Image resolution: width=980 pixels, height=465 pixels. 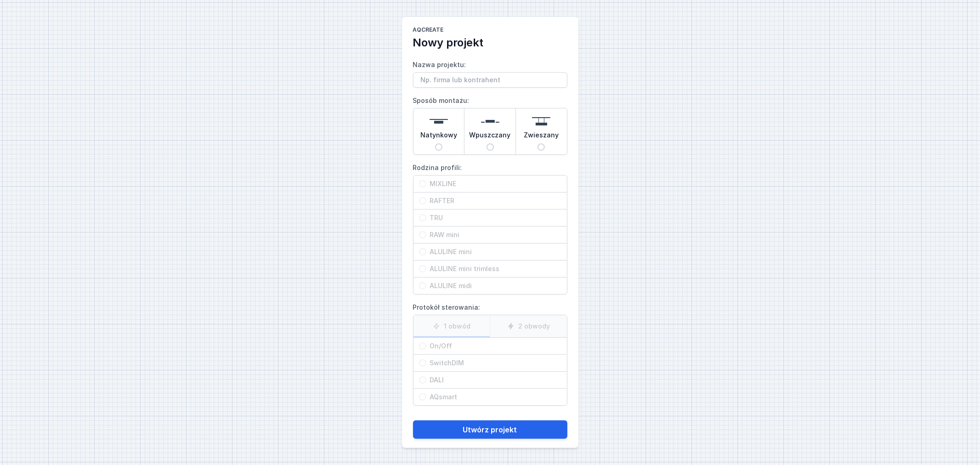 What do you see at coordinates (439, 137) in the screenshot?
I see `span: Natynkowy` at bounding box center [439, 137].